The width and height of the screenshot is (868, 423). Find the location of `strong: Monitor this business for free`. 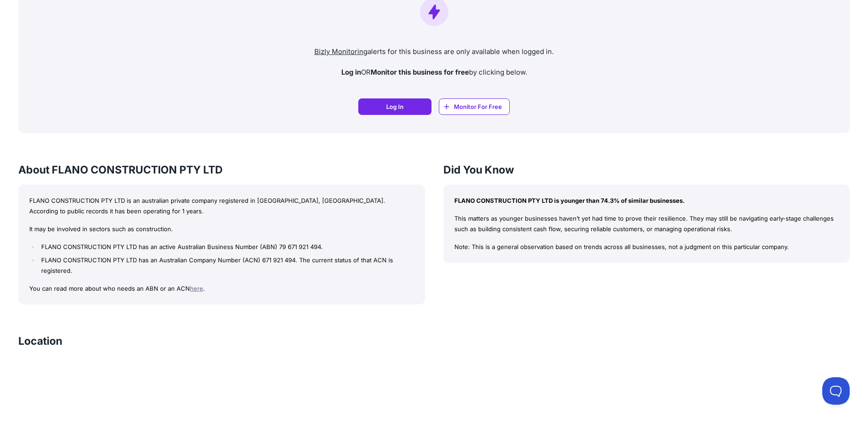

strong: Monitor this business for free is located at coordinates (419, 72).